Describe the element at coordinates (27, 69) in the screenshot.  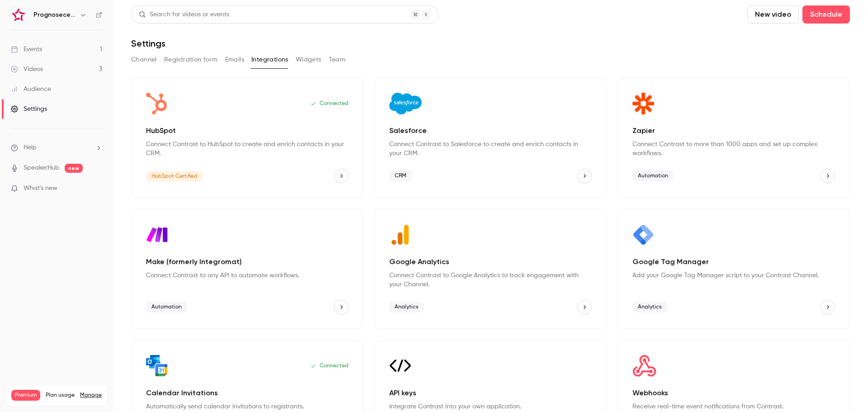
I see `div: Videos` at that location.